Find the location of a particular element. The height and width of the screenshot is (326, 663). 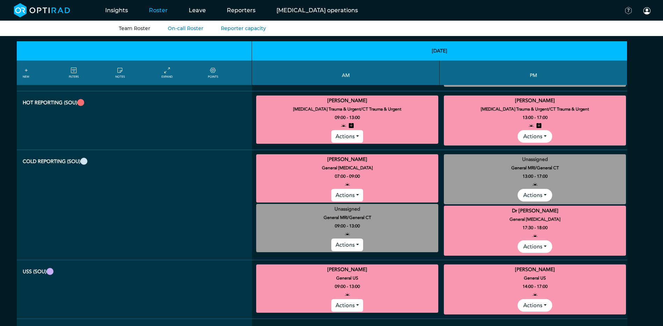

div: General MRI 17:30 - 18:00 is located at coordinates (535, 230).